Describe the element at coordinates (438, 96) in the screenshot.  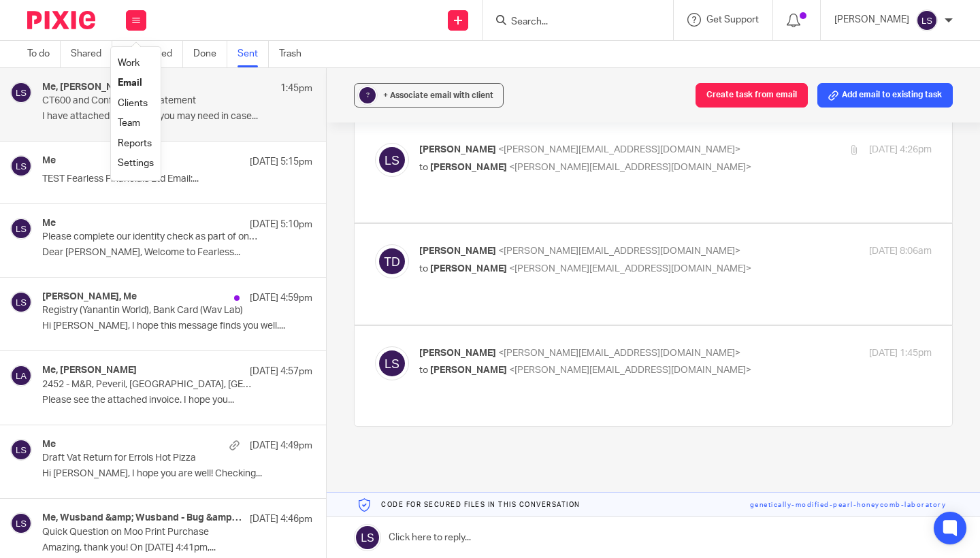
I see `span: + Associate email with client` at that location.